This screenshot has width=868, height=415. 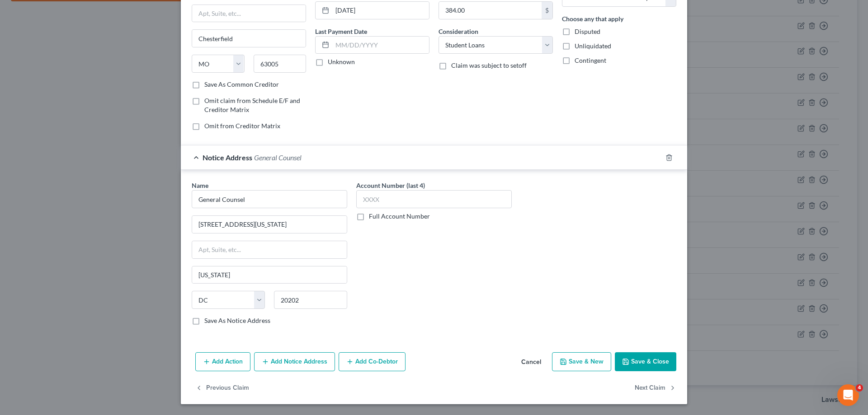 I want to click on button: Next Claim, so click(x=655, y=388).